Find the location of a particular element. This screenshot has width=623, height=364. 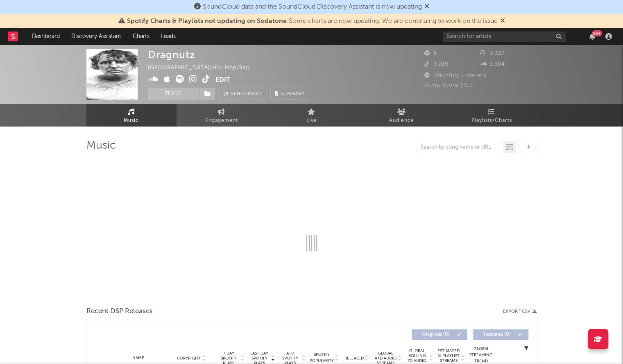

span: Music is located at coordinates (131, 120).